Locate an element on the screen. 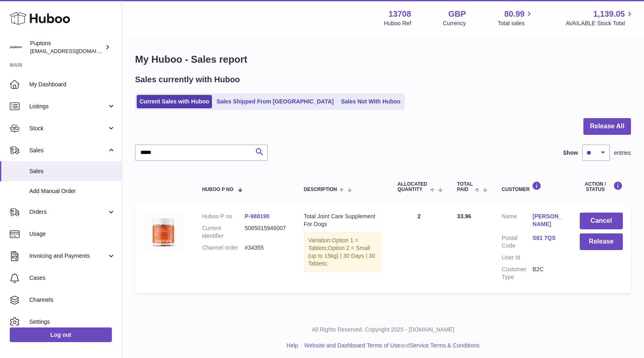  dt: Huboo P no is located at coordinates (223, 216).